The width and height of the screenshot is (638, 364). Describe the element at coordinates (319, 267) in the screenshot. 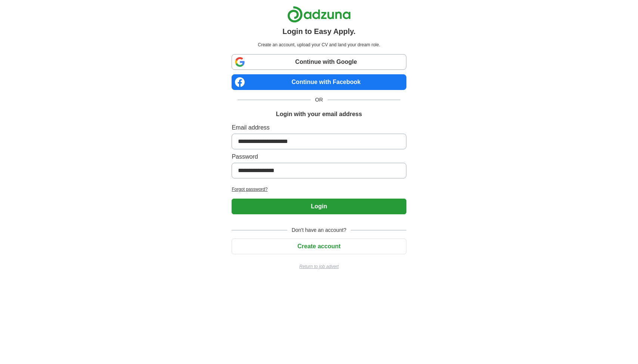

I see `a: Return to job advert` at that location.